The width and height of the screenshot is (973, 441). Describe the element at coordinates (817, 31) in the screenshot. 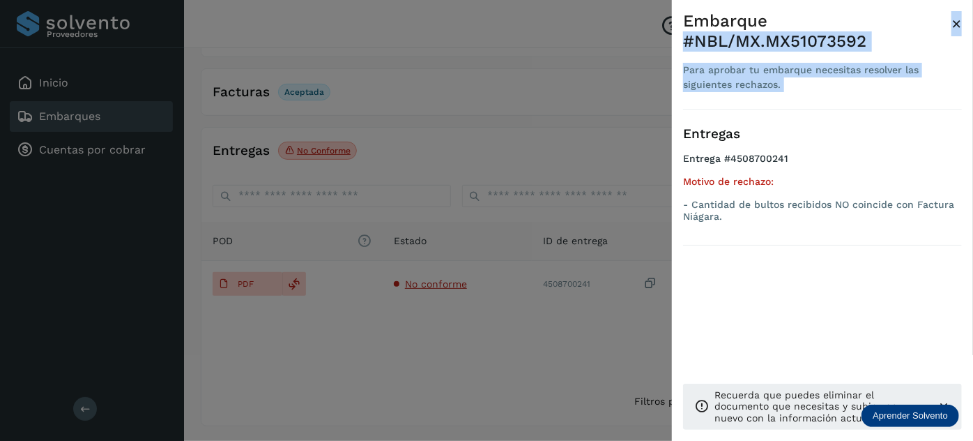

I see `div: Embarque #NBL/MX.MX51073592` at that location.